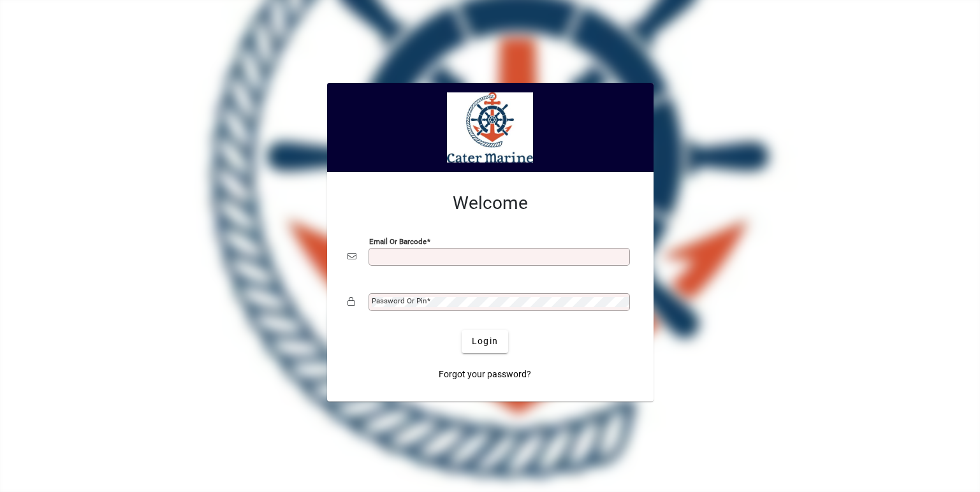 Image resolution: width=980 pixels, height=492 pixels. What do you see at coordinates (484, 341) in the screenshot?
I see `span: Login` at bounding box center [484, 341].